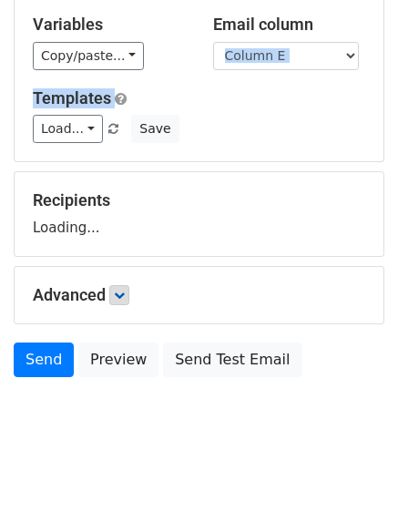  What do you see at coordinates (199, 215) in the screenshot?
I see `div: Loading...` at bounding box center [199, 215].